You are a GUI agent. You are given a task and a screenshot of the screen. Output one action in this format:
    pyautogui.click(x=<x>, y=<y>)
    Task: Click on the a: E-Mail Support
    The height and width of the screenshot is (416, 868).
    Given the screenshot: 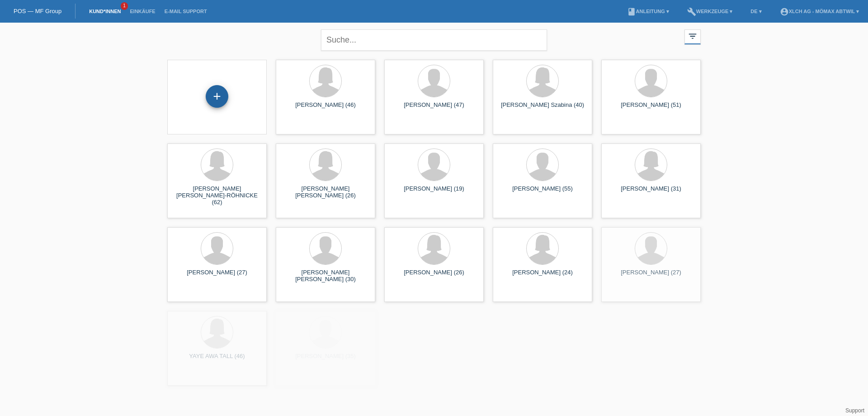 What is the action you would take?
    pyautogui.click(x=185, y=11)
    